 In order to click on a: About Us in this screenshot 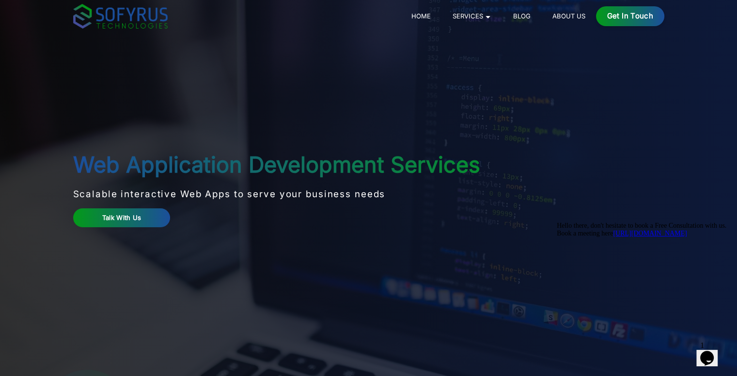, I will do `click(568, 16)`.